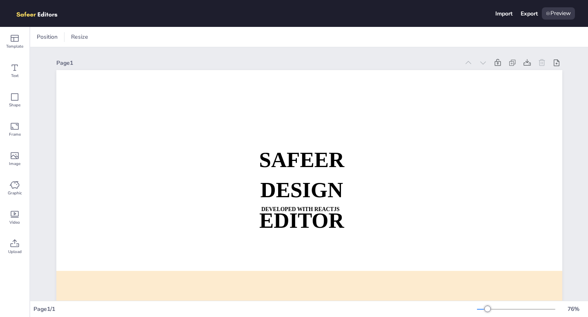  I want to click on span: Upload, so click(15, 252).